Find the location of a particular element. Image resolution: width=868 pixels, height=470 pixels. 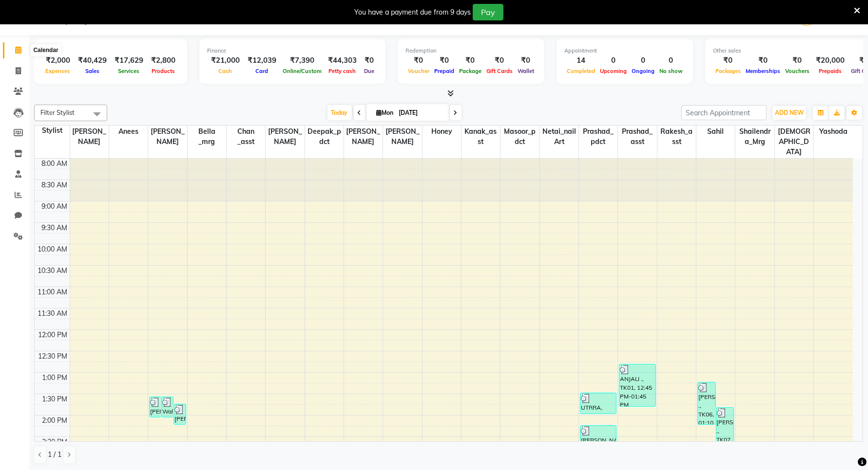

span: Sales is located at coordinates (92, 71).